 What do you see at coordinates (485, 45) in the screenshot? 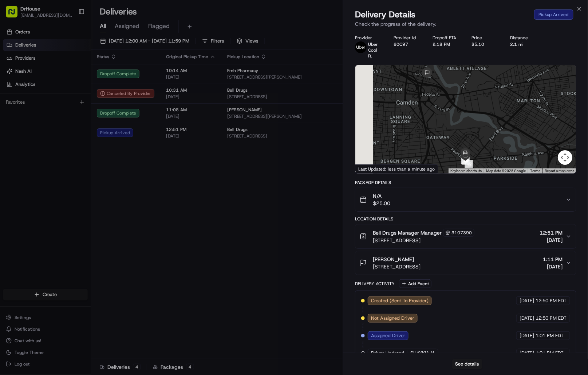
I see `div: $5.10` at bounding box center [485, 45].